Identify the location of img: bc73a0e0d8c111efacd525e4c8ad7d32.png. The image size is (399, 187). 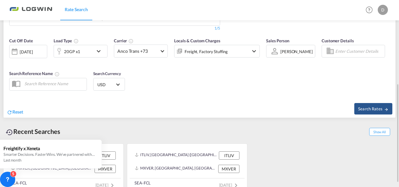
(31, 10).